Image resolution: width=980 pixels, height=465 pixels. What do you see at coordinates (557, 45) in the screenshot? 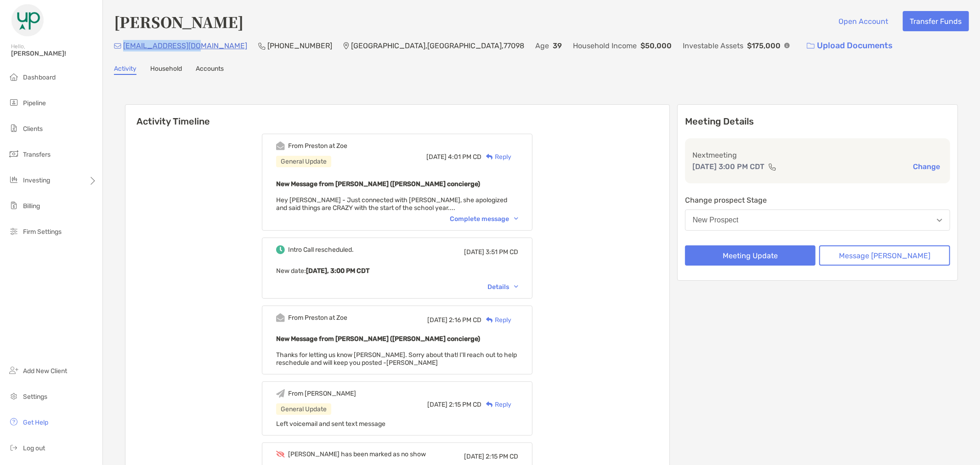
I see `p: 39` at bounding box center [557, 45].